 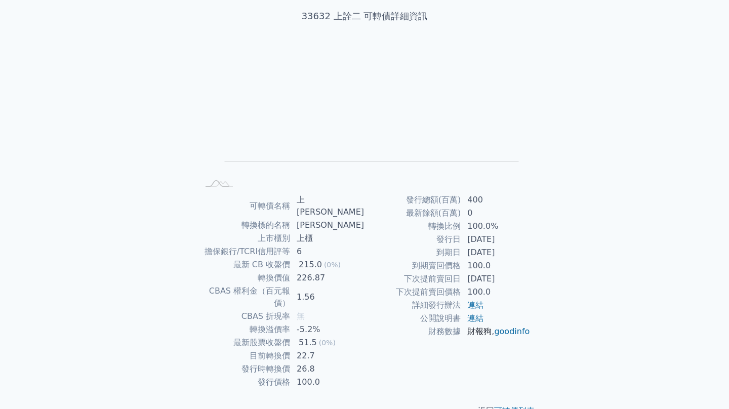 What do you see at coordinates (245, 382) in the screenshot?
I see `td: 發行價格` at bounding box center [245, 382].